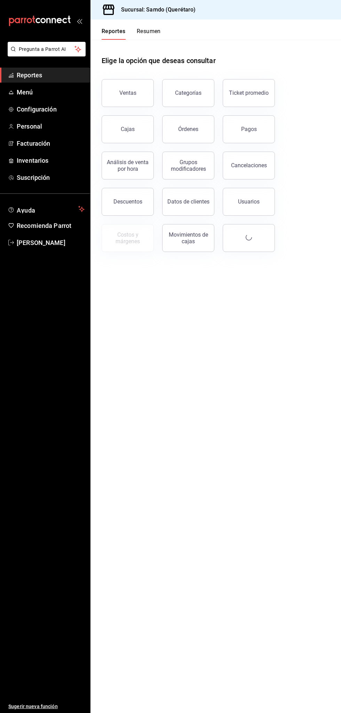  I want to click on div: Categorías, so click(188, 93).